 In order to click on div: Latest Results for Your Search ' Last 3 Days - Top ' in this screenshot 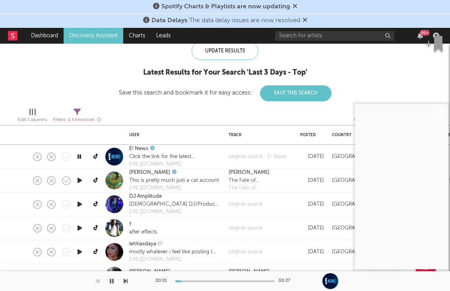, I will do `click(225, 73)`.